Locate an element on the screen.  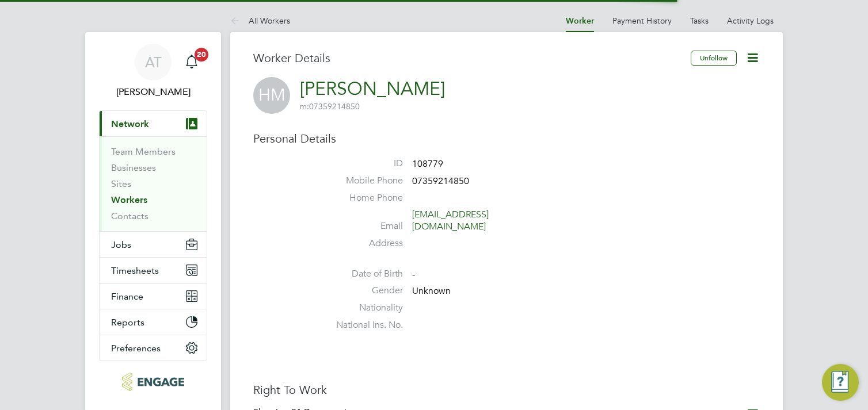
span: AT is located at coordinates (153, 62).